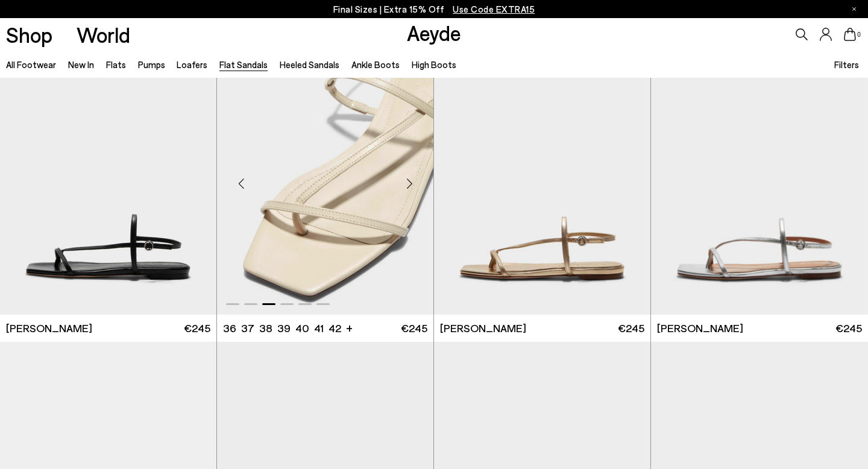 The image size is (868, 469). What do you see at coordinates (103, 35) in the screenshot?
I see `a: World` at bounding box center [103, 35].